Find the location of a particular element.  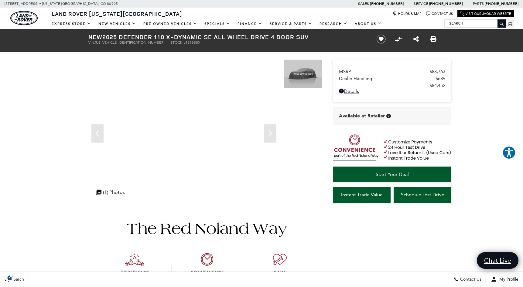

section: Click to Open Cookie Consent Modal is located at coordinates (10, 278).